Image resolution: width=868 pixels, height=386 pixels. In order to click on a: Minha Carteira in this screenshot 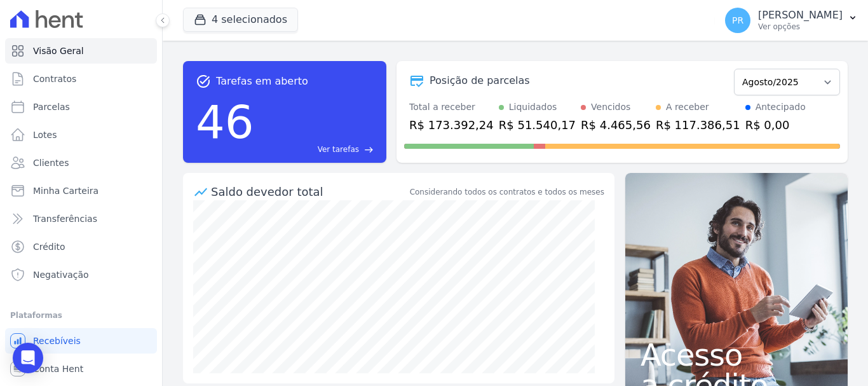, I will do `click(81, 191)`.